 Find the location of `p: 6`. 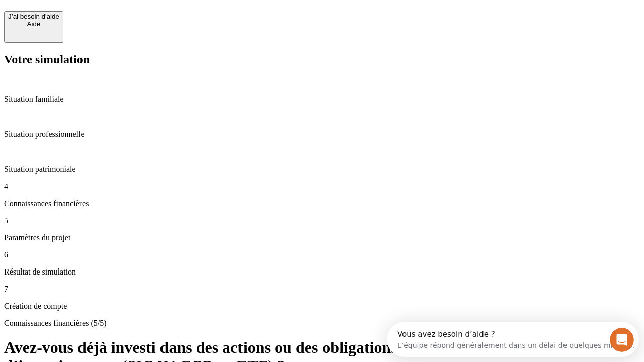

p: 6 is located at coordinates (322, 255).